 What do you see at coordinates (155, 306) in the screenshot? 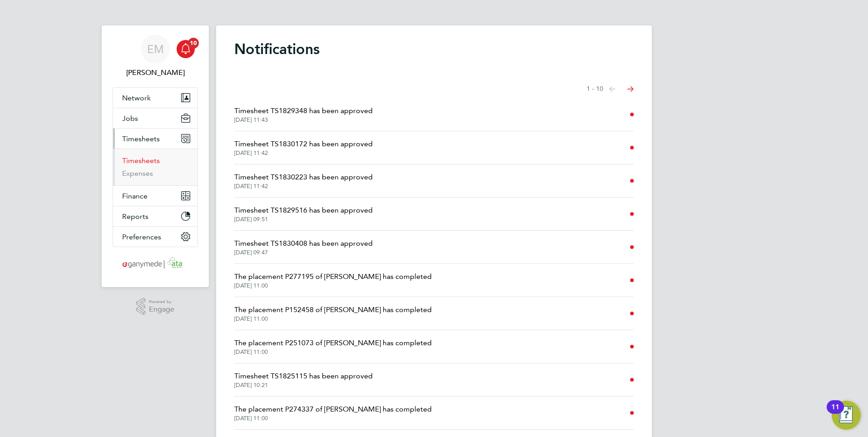
I see `a: Powered byEngage` at bounding box center [155, 306].